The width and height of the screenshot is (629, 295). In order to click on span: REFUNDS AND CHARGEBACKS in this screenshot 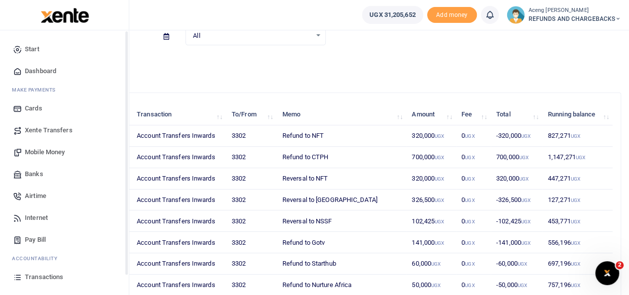, I will do `click(575, 19)`.